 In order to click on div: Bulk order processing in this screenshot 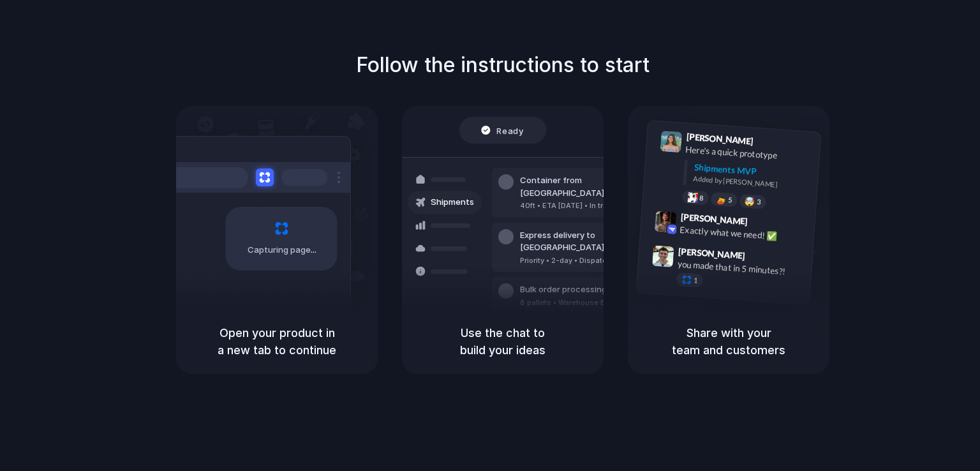, I will do `click(579, 290)`.